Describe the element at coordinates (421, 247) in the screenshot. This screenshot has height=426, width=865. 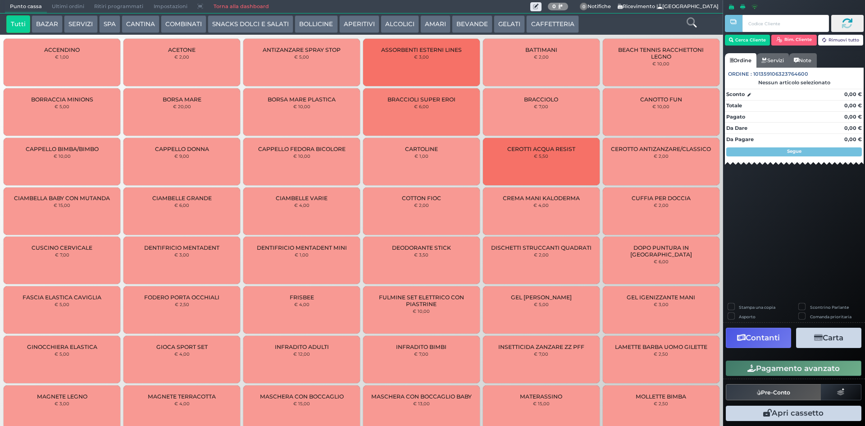
I see `span: DEODORANTE STICK` at that location.